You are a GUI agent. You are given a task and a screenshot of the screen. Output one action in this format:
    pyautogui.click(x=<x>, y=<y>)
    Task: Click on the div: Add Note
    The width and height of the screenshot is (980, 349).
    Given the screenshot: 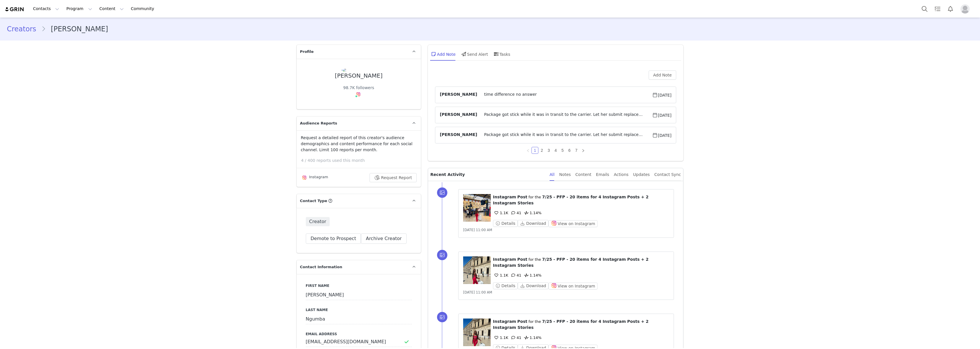 What is the action you would take?
    pyautogui.click(x=443, y=54)
    